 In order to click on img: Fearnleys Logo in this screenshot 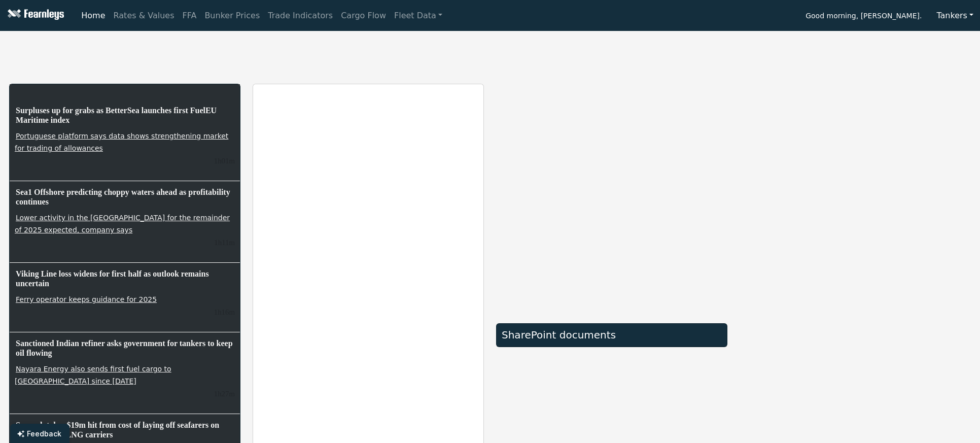, I will do `click(35, 15)`.